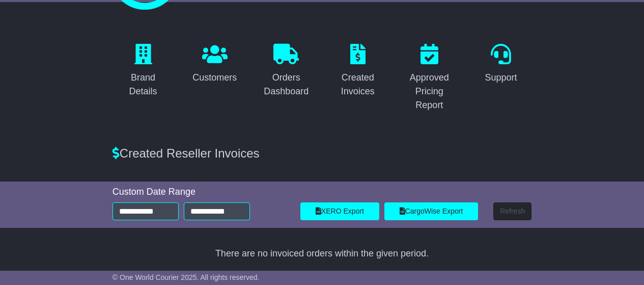  Describe the element at coordinates (432, 211) in the screenshot. I see `a: CargoWise Export` at that location.